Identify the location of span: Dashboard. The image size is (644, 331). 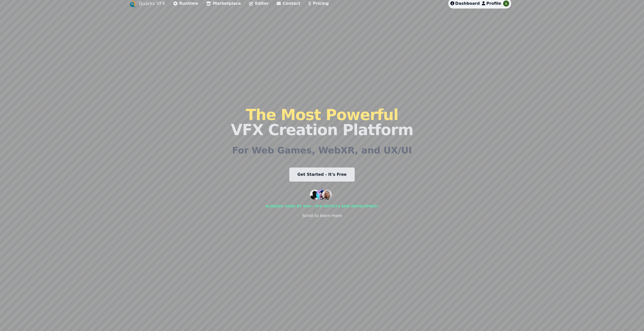
(468, 3).